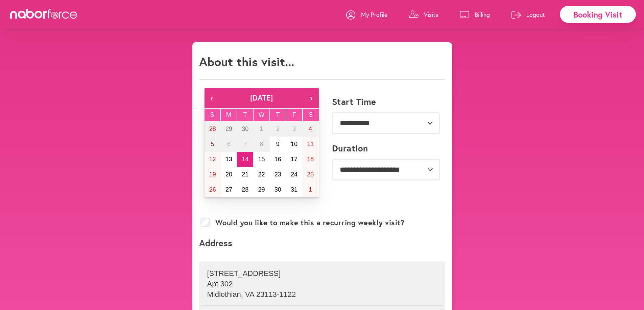 Image resolution: width=644 pixels, height=310 pixels. Describe the element at coordinates (278, 129) in the screenshot. I see `button: October 2, 2025` at that location.